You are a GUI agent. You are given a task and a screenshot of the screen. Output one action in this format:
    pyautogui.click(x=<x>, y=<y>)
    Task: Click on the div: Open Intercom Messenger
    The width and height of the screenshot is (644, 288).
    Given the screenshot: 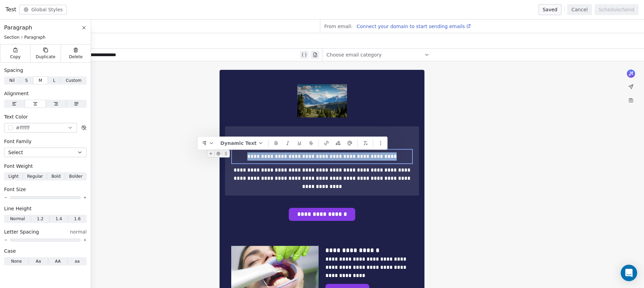 What is the action you would take?
    pyautogui.click(x=629, y=273)
    